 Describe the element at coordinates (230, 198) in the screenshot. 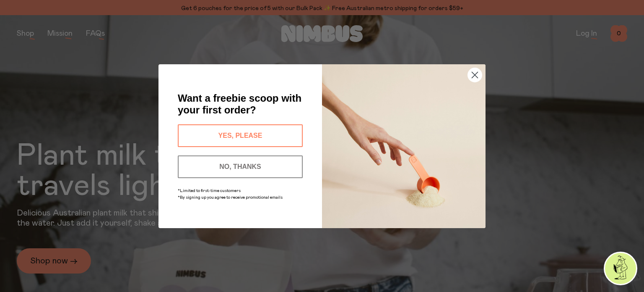

I see `span: *By signing up you agree to receive promotional emails` at that location.